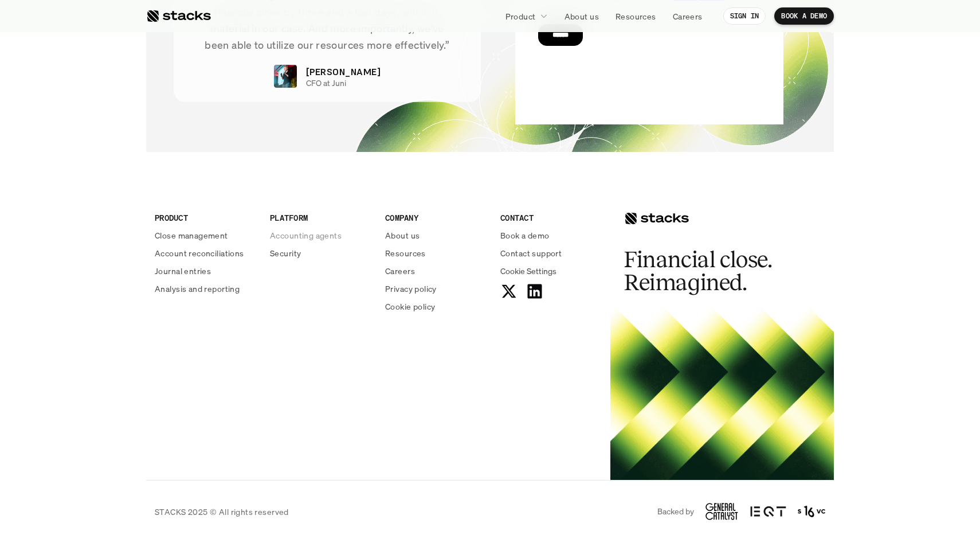  What do you see at coordinates (436, 288) in the screenshot?
I see `a: Privacy policy` at bounding box center [436, 288].